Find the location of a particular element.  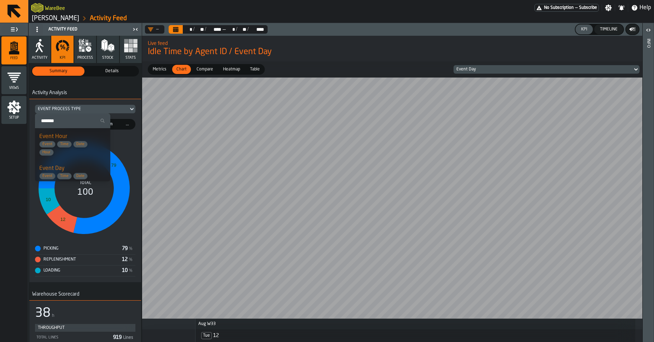

div: stat- is located at coordinates (85, 190).